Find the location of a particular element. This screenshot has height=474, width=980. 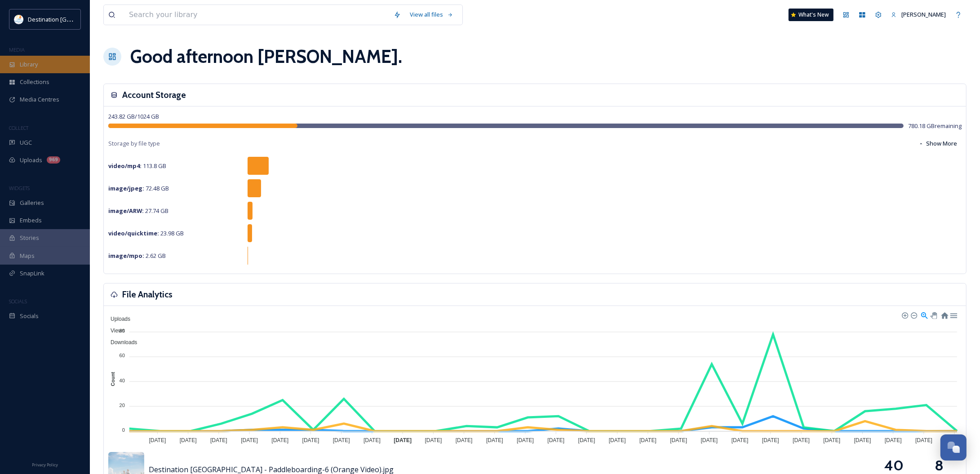

span: Storage by file type is located at coordinates (134, 143).